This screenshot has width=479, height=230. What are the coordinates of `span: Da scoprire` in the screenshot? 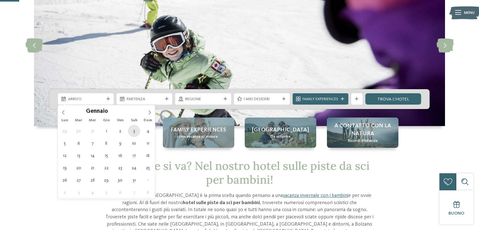 It's located at (281, 137).